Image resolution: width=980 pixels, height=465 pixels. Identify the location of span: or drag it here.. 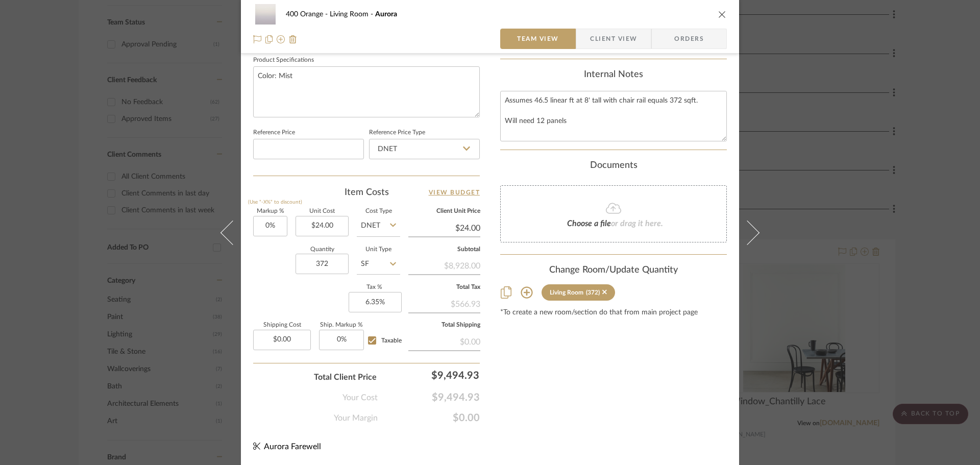
(637, 223).